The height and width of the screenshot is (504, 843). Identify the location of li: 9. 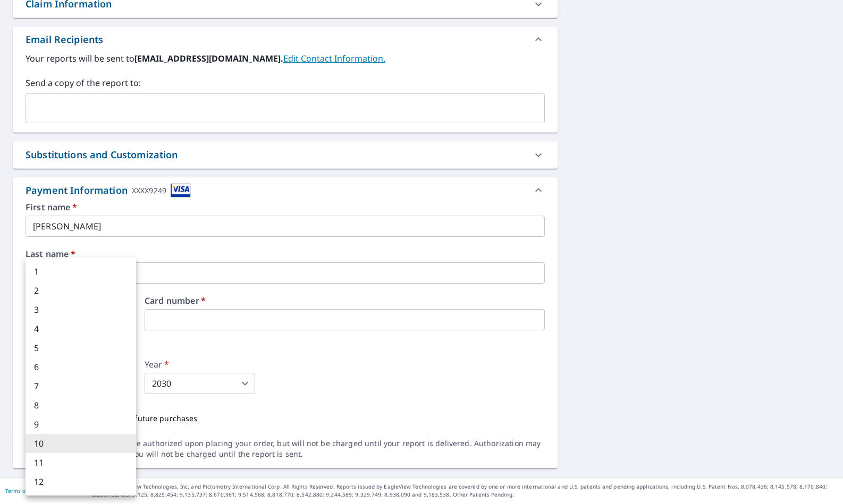
(81, 424).